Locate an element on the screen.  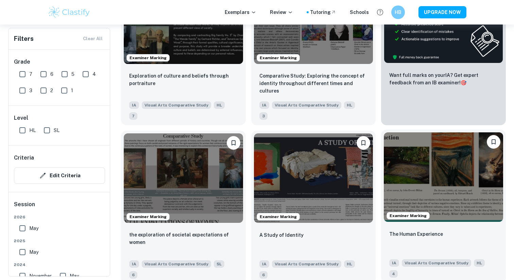
img: Clastify logo is located at coordinates (69, 12).